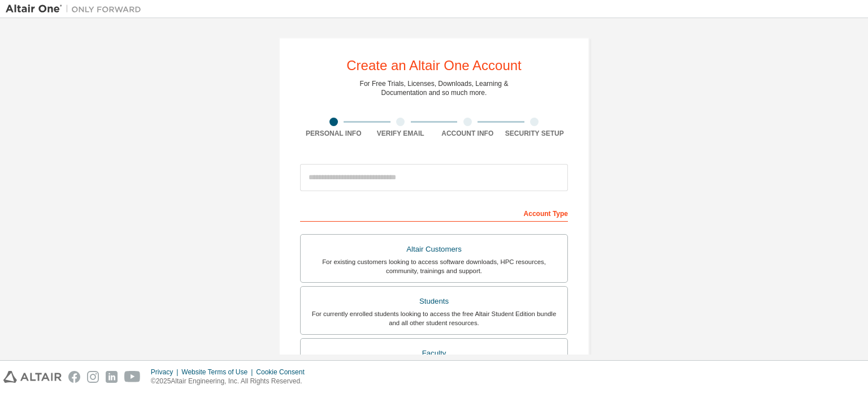 Image resolution: width=868 pixels, height=393 pixels. I want to click on div: Verify Email, so click(401, 133).